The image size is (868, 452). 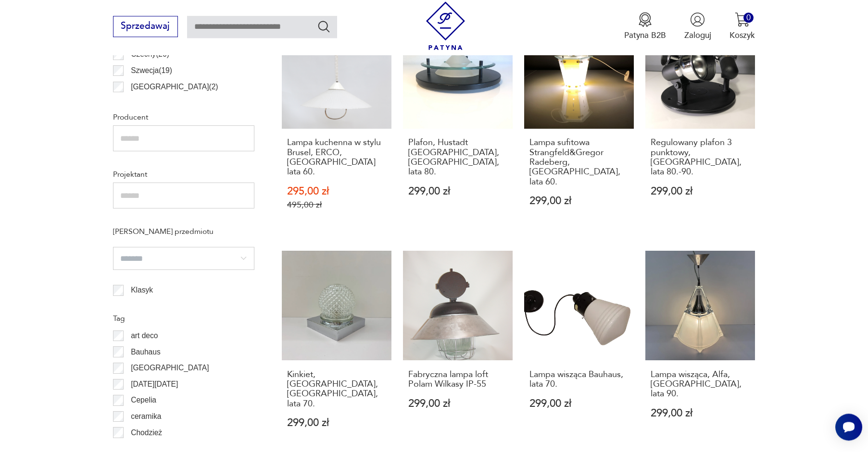 What do you see at coordinates (698, 20) in the screenshot?
I see `img: Ikonka użytkownika` at bounding box center [698, 20].